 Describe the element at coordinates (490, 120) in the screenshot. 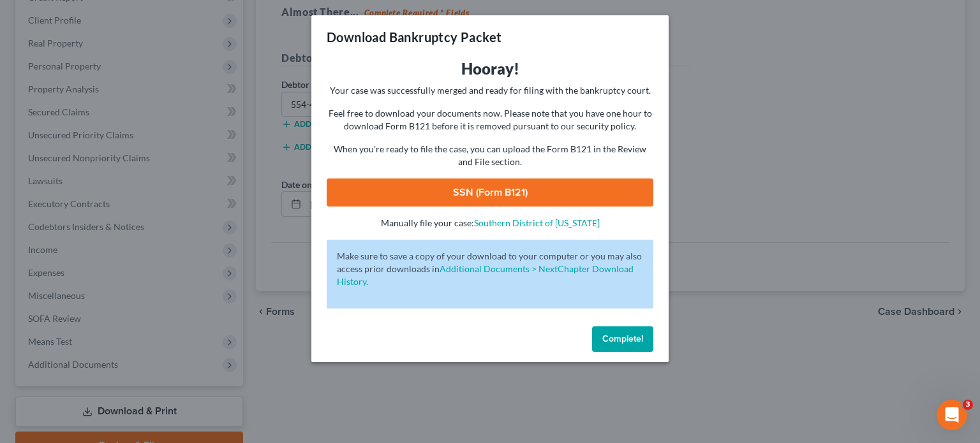

I see `p: Feel free to download your documents now. Please note that you have one hour to download Form B12...` at that location.